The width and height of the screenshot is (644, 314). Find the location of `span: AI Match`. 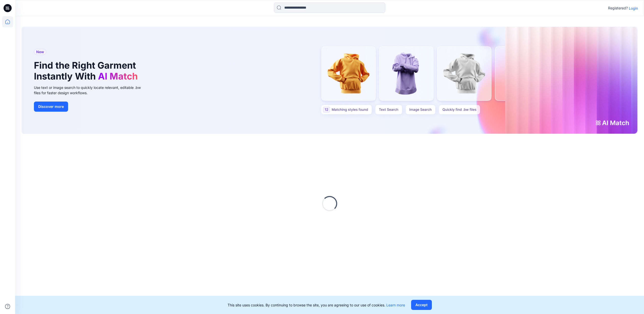

span: AI Match is located at coordinates (118, 76).